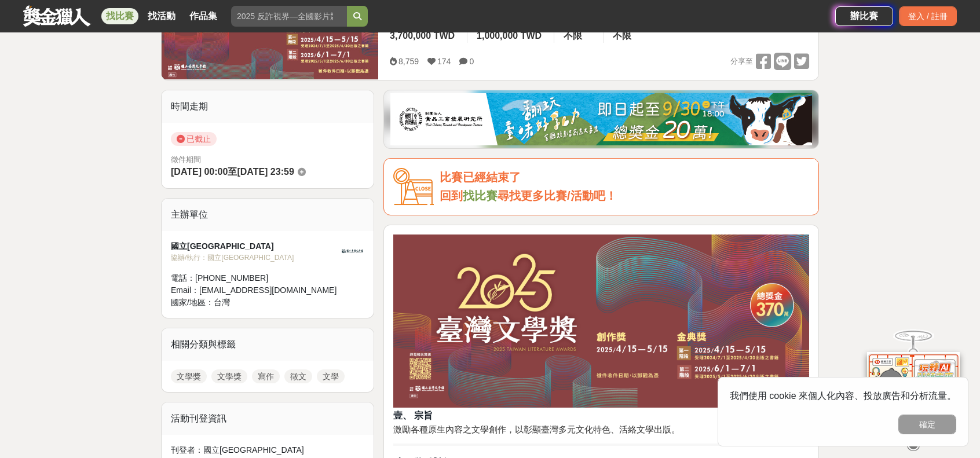  What do you see at coordinates (233, 171) in the screenshot?
I see `span: 至` at bounding box center [233, 171].